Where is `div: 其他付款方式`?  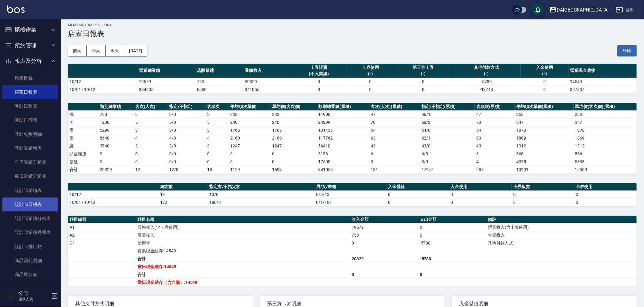
div: 其他付款方式 is located at coordinates (486, 67).